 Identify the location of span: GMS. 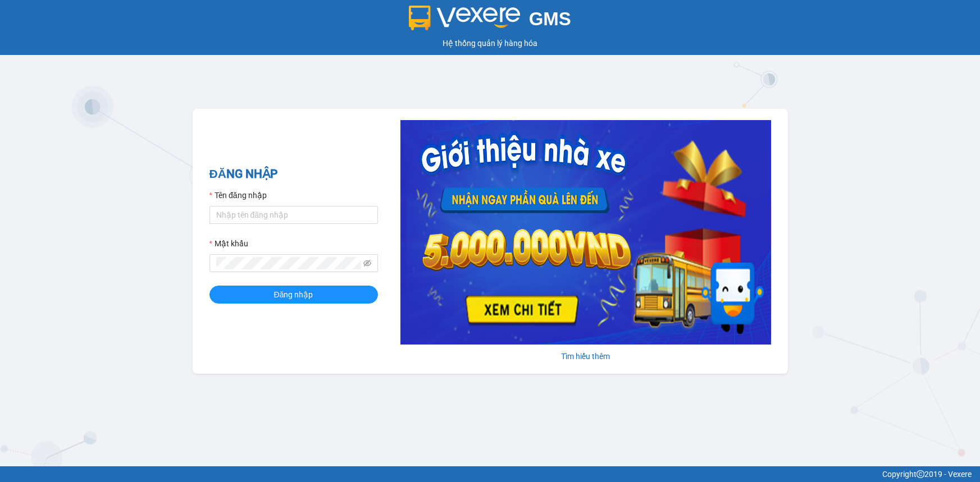
(550, 19).